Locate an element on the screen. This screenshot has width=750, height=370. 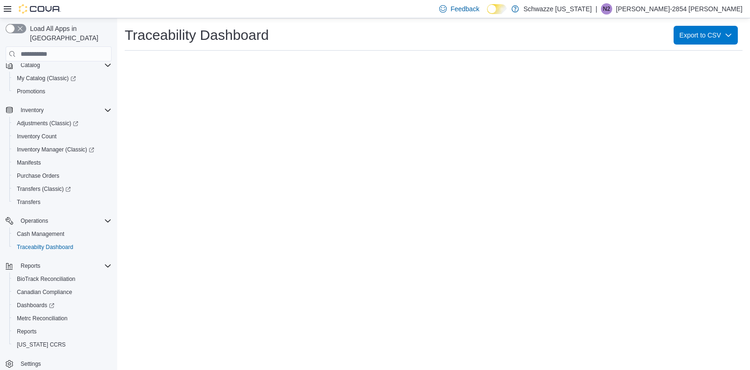
button: Export to CSV is located at coordinates (706, 35).